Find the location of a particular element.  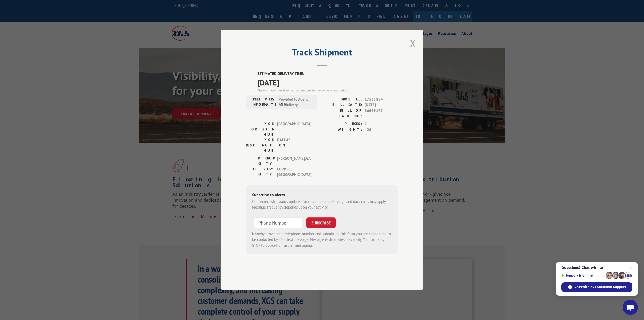

div: by providing a telephone number and submitting this form you are consenting to be contacted by SM... is located at coordinates (322, 240).